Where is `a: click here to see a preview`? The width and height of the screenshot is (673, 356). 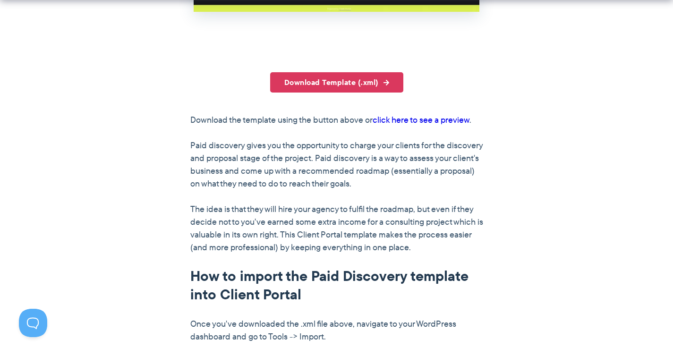
a: click here to see a preview is located at coordinates (421, 120).